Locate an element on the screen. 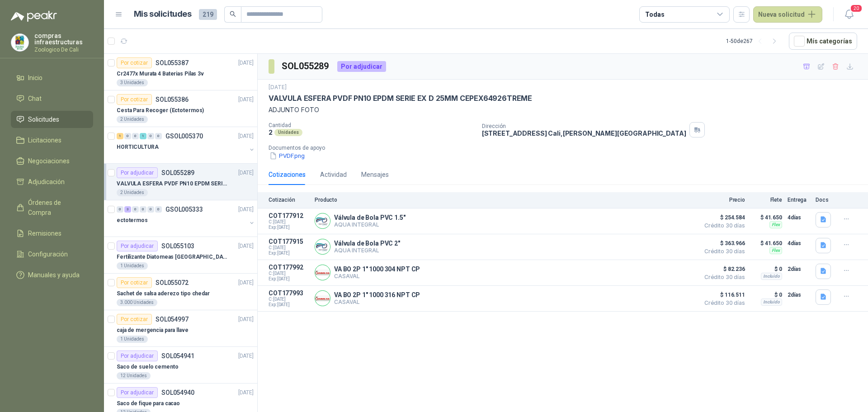 The height and width of the screenshot is (412, 868). div: 12 Unidades is located at coordinates (134, 376).